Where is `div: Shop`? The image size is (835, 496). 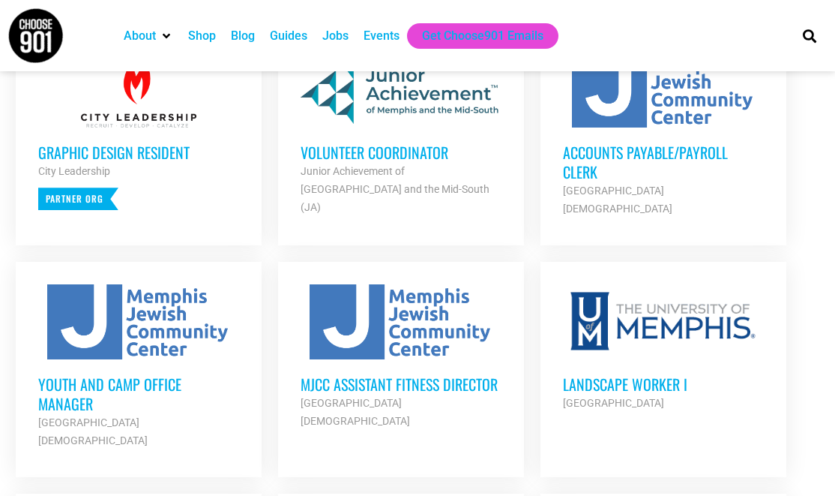 div: Shop is located at coordinates (202, 36).